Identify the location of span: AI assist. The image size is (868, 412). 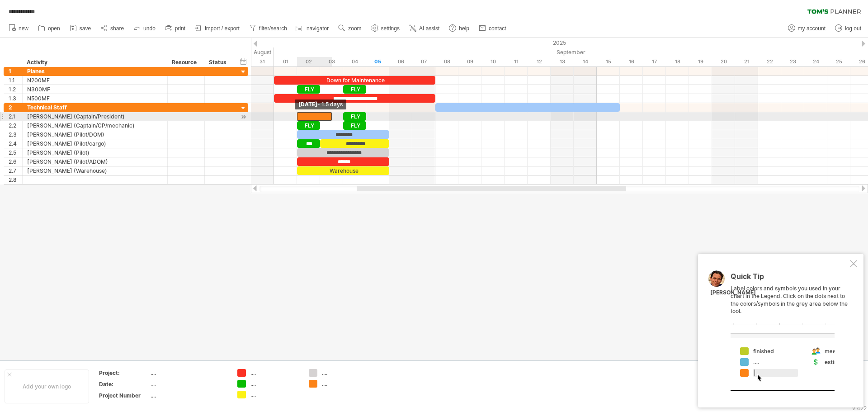
(429, 28).